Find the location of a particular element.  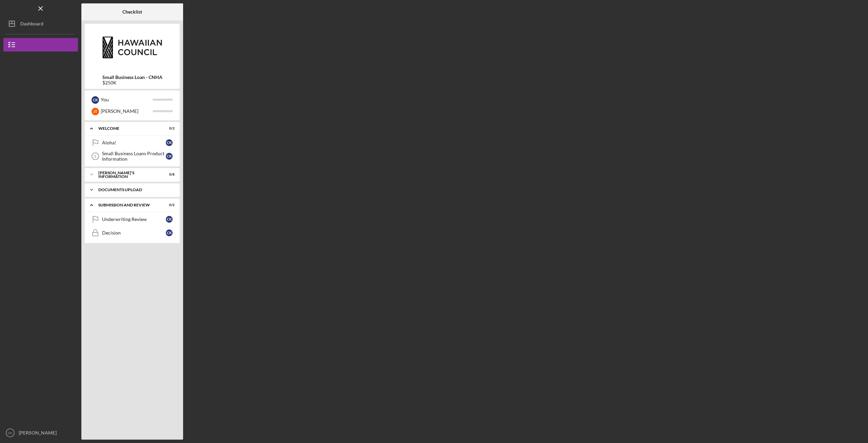

img: Product logo is located at coordinates (132, 47).